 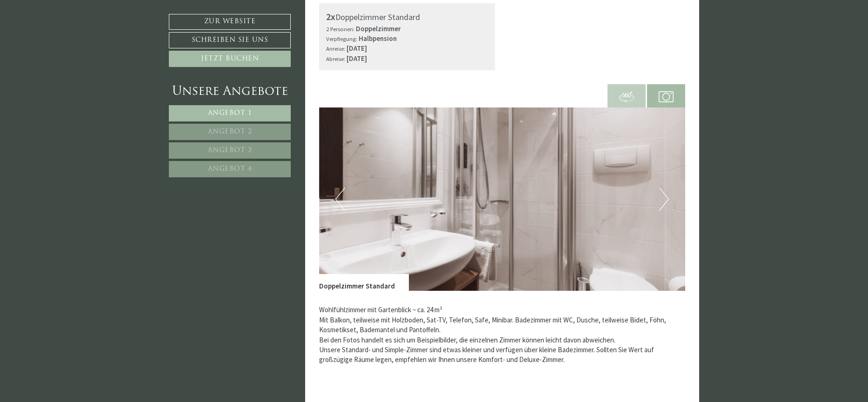 What do you see at coordinates (73, 46) in the screenshot?
I see `small: 14:17` at bounding box center [73, 46].